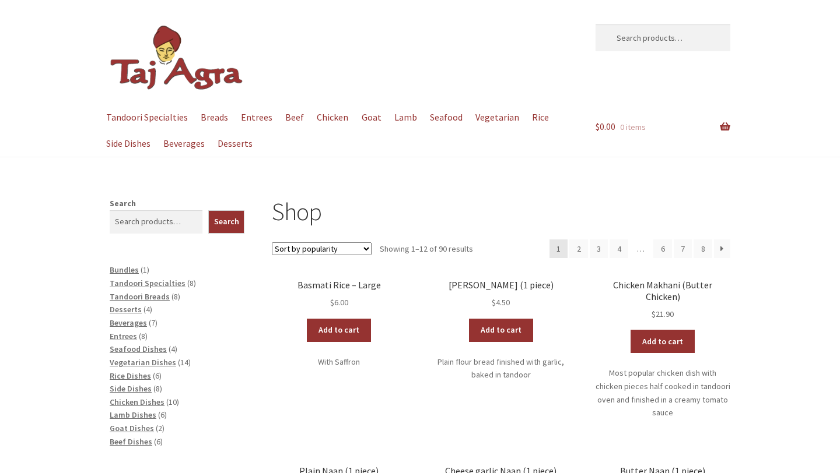 This screenshot has width=840, height=473. Describe the element at coordinates (133, 415) in the screenshot. I see `span: Lamb Dishes` at that location.